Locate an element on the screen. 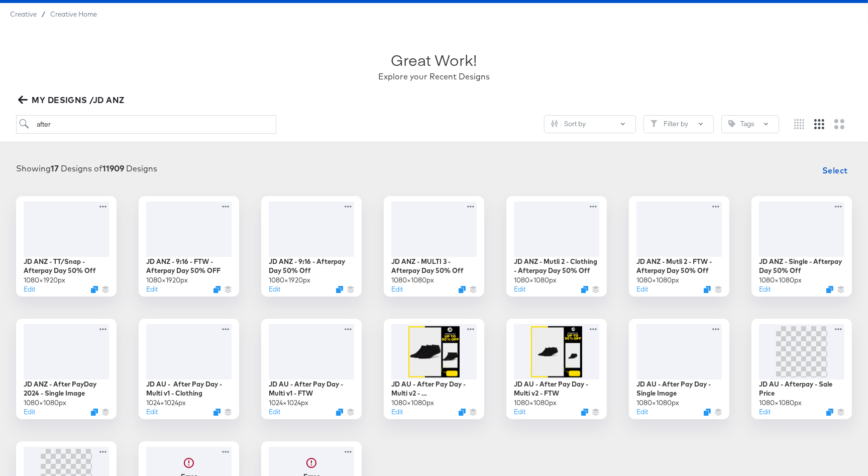 This screenshot has width=868, height=476. div: JD ANZ - Single - Afterpay Day 50% Off1080×1080pxEditDuplicate is located at coordinates (802, 246).